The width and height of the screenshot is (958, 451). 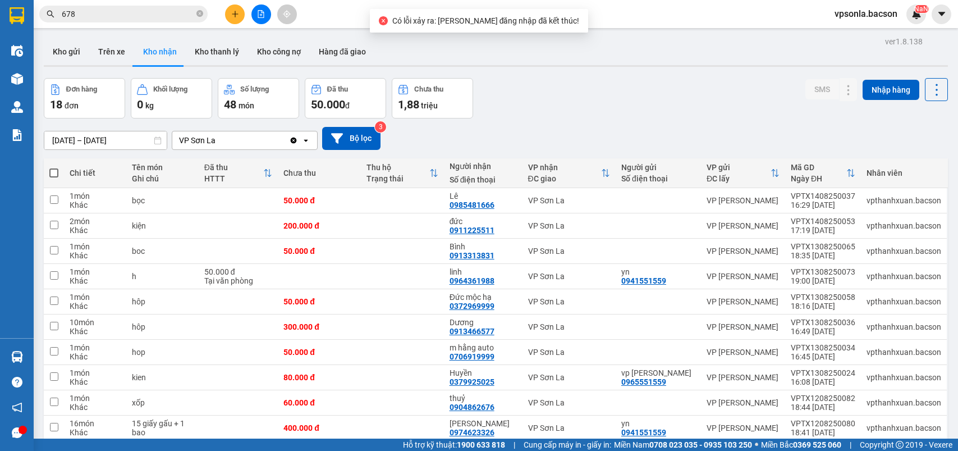 I want to click on div: thuỷ, so click(x=483, y=398).